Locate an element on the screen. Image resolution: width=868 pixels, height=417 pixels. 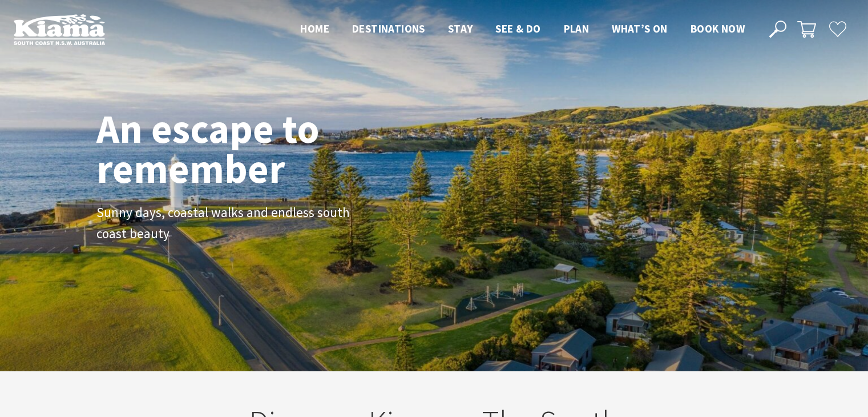
nav: Main Menu is located at coordinates (522, 29).